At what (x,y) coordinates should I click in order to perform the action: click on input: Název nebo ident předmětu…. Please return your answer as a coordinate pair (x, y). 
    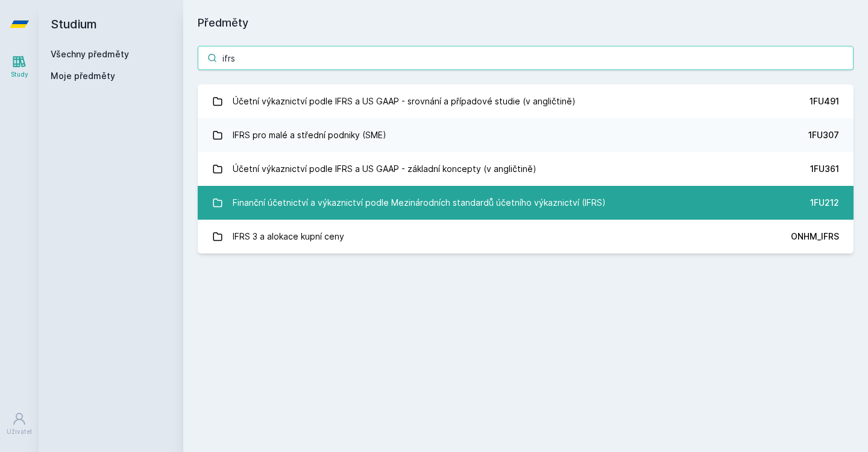
    Looking at the image, I should click on (526, 58).